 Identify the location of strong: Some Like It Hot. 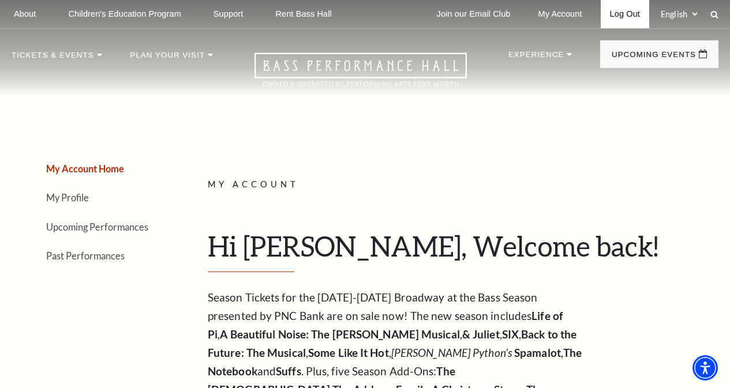
(348, 352).